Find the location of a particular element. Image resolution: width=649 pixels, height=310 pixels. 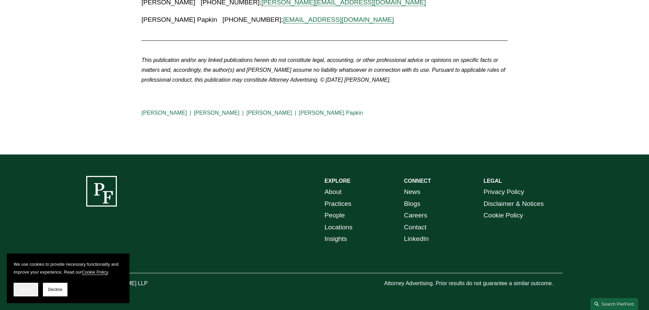

a: About is located at coordinates (333, 192).